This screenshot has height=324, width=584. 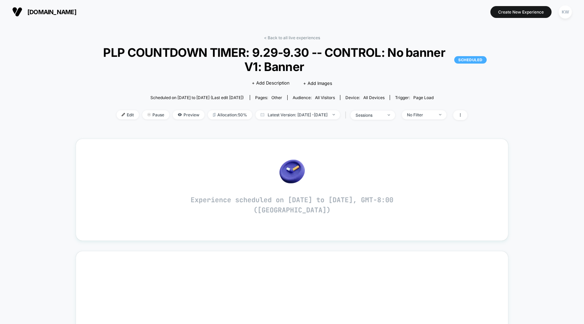 I want to click on button: Create New Experience, so click(x=521, y=12).